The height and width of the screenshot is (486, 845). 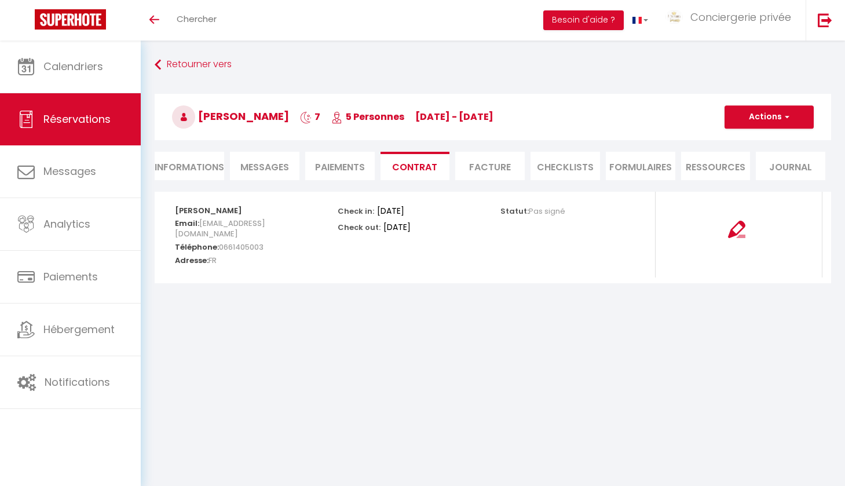 What do you see at coordinates (187, 223) in the screenshot?
I see `strong: Email:` at bounding box center [187, 223].